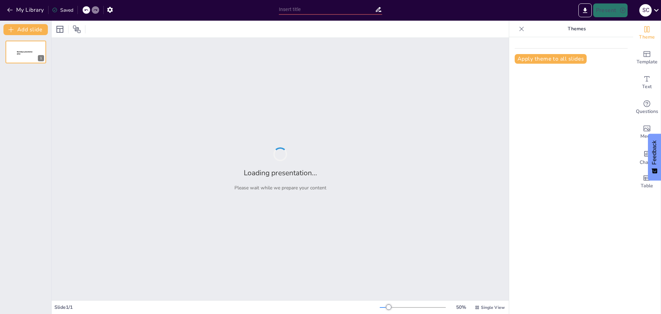  What do you see at coordinates (611, 10) in the screenshot?
I see `button: Present` at bounding box center [611, 10].